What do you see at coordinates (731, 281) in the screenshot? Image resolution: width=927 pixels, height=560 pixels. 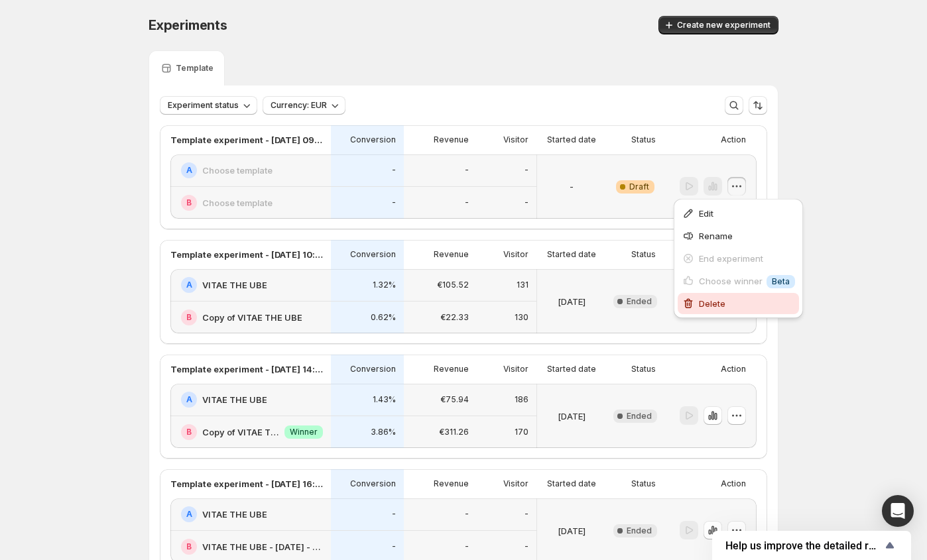 I see `span: Choose winner` at bounding box center [731, 281].